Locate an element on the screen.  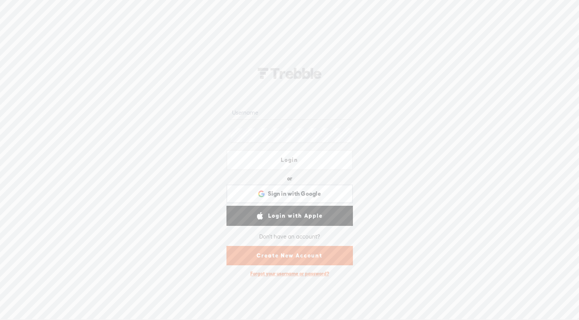
div: or is located at coordinates (290, 178).